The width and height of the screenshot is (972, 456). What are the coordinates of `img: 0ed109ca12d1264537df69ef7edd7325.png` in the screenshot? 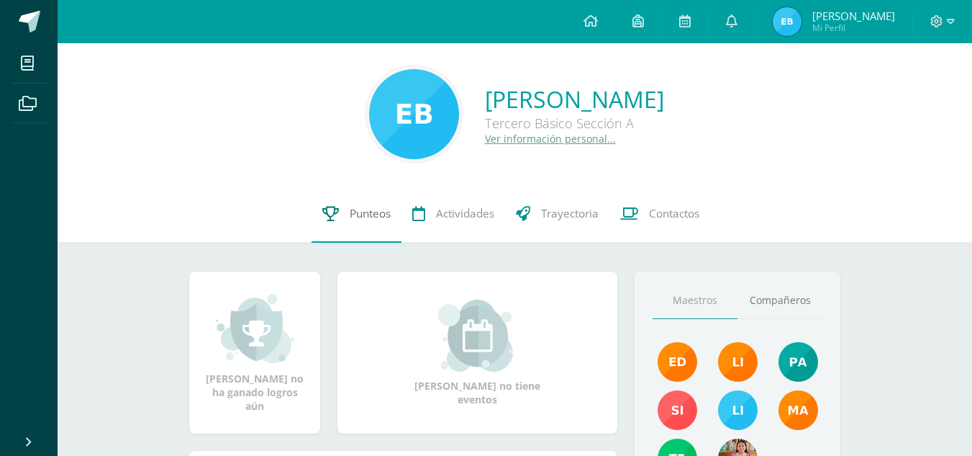 It's located at (787, 22).